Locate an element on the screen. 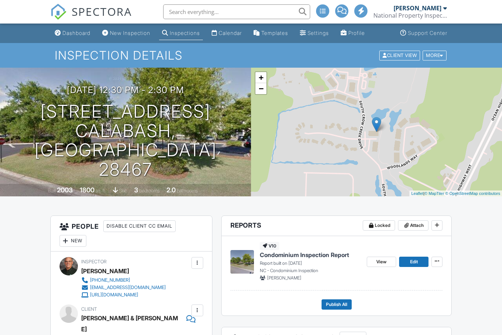  input: Search everything... is located at coordinates (237, 12).